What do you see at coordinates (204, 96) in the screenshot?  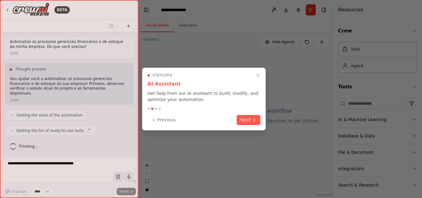 I see `p: Get help from our AI assistant to build, modify, and optimize your automation.` at bounding box center [204, 96].